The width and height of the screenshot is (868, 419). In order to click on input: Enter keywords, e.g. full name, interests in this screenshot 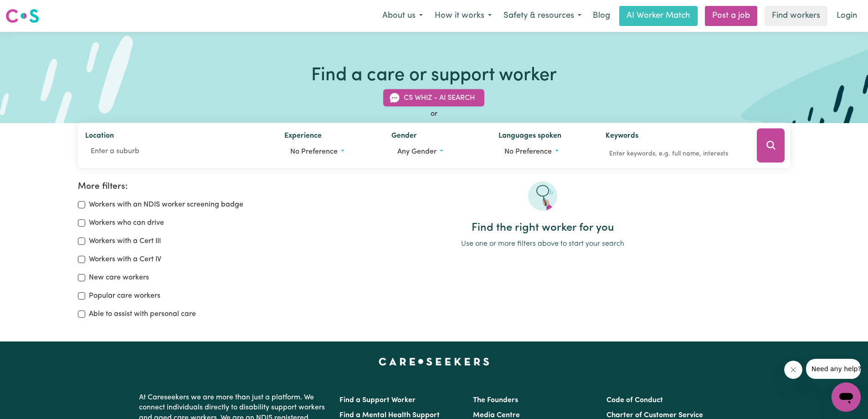, I will do `click(675, 154)`.